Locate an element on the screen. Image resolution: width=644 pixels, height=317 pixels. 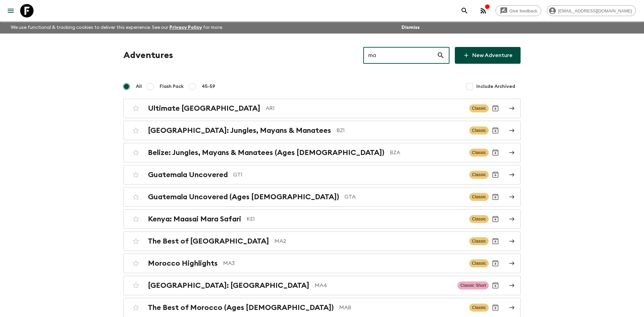
p: AR1 is located at coordinates (365, 108).